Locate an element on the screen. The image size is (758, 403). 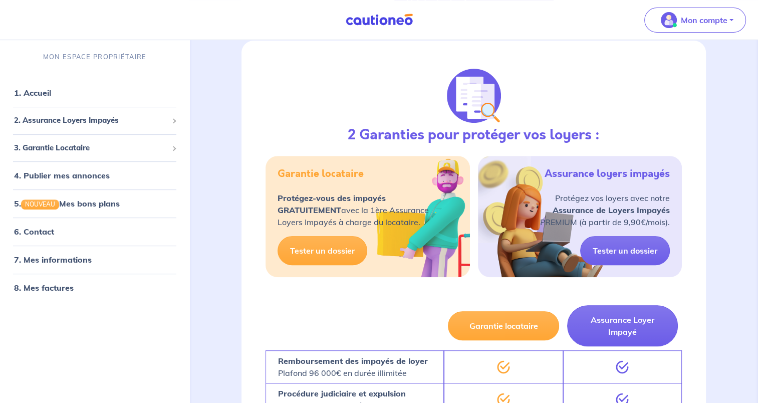
h5: Assurance loyers impayés is located at coordinates (607, 174).